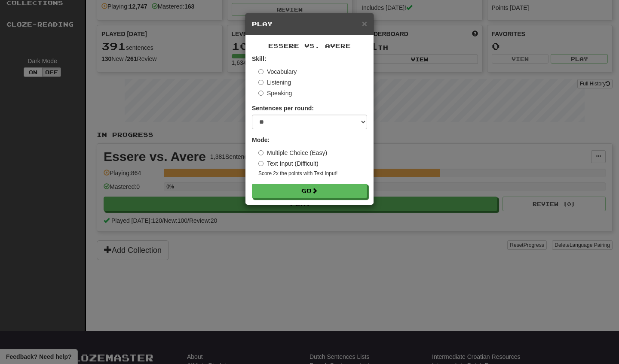 This screenshot has height=364, width=619. Describe the element at coordinates (261, 153) in the screenshot. I see `input: Multiple Choice (Easy)` at that location.